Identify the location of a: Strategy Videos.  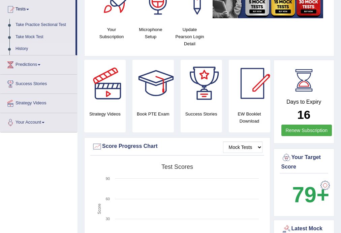
(39, 102).